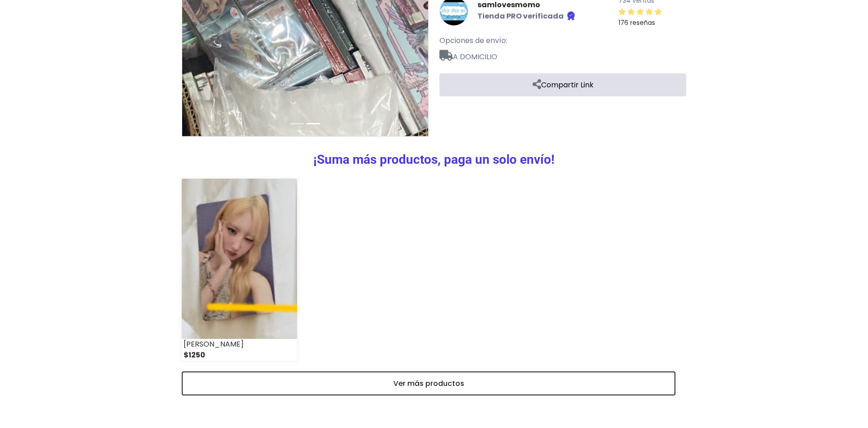  Describe the element at coordinates (563, 54) in the screenshot. I see `span: A DOMICILIO` at that location.